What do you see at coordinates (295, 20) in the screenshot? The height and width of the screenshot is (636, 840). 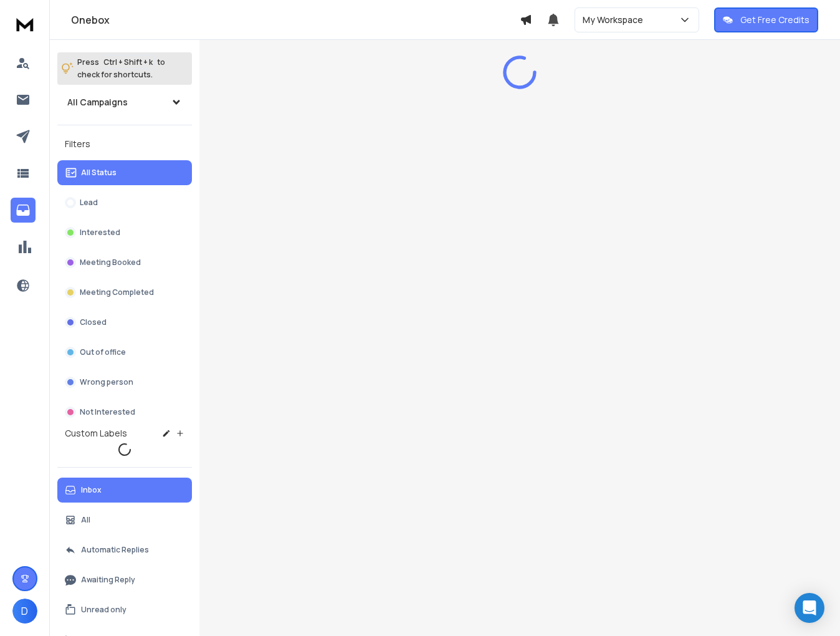 I see `h1: Onebox` at bounding box center [295, 20].